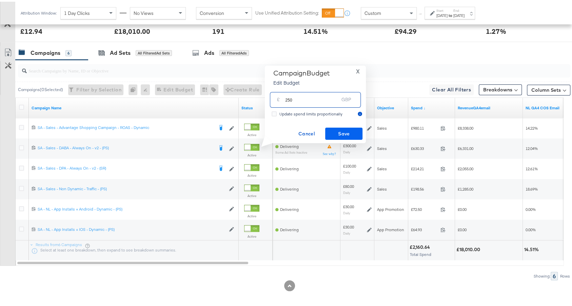  I want to click on span: £64.93, so click(424, 228).